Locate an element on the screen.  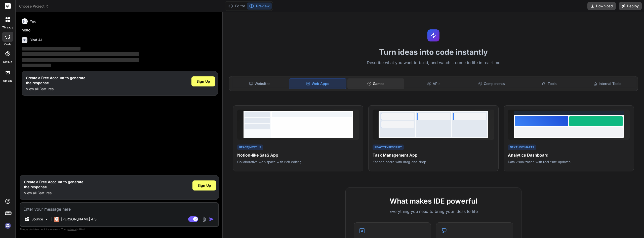
img: signin is located at coordinates (8, 226).